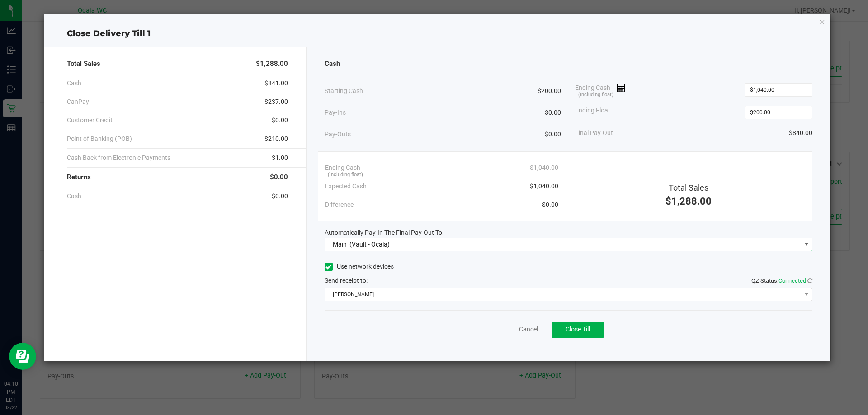 This screenshot has height=415, width=868. Describe the element at coordinates (118, 158) in the screenshot. I see `span: Cash Back from Electronic Payments` at that location.